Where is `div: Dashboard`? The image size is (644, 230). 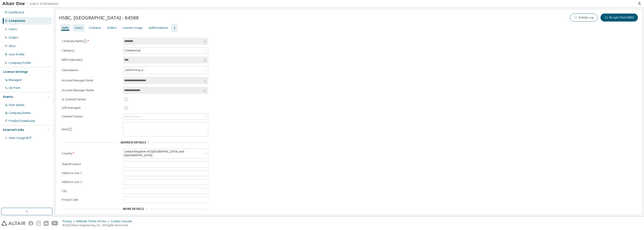
div: Dashboard is located at coordinates (16, 12).